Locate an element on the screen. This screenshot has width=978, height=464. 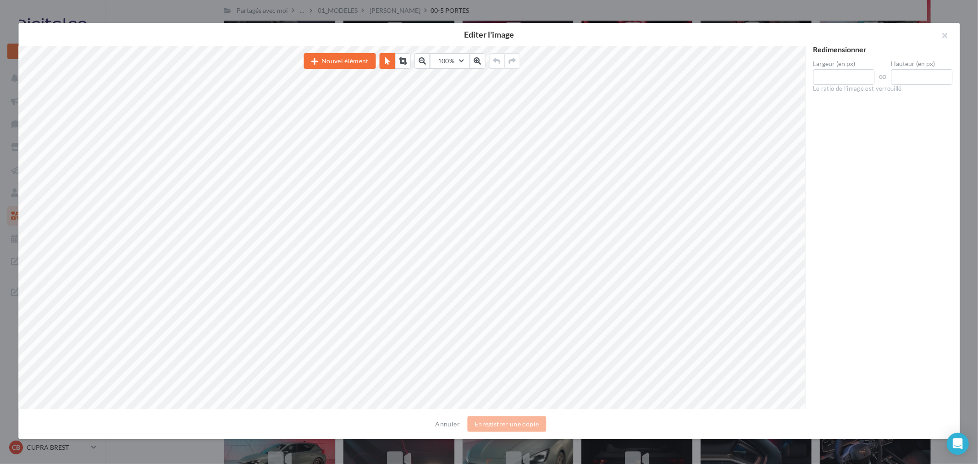
button: 100% is located at coordinates (450, 61).